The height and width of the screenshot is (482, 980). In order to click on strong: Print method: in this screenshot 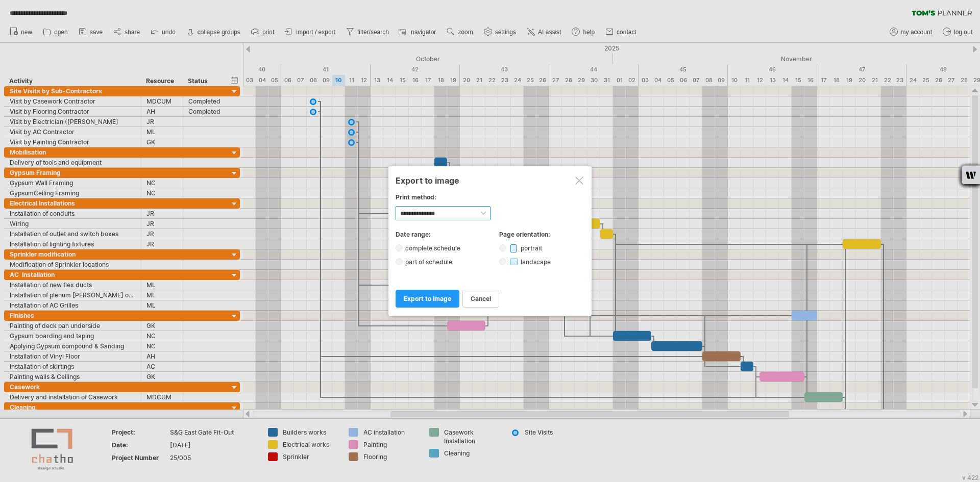, I will do `click(416, 197)`.